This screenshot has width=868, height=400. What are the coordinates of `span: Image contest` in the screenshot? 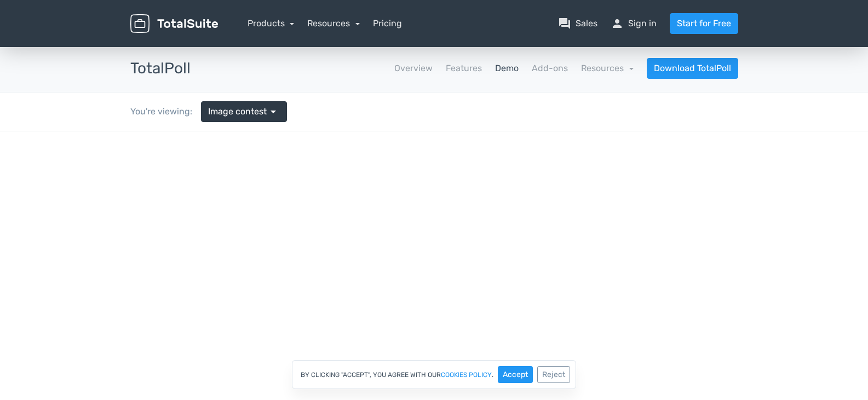 It's located at (238, 112).